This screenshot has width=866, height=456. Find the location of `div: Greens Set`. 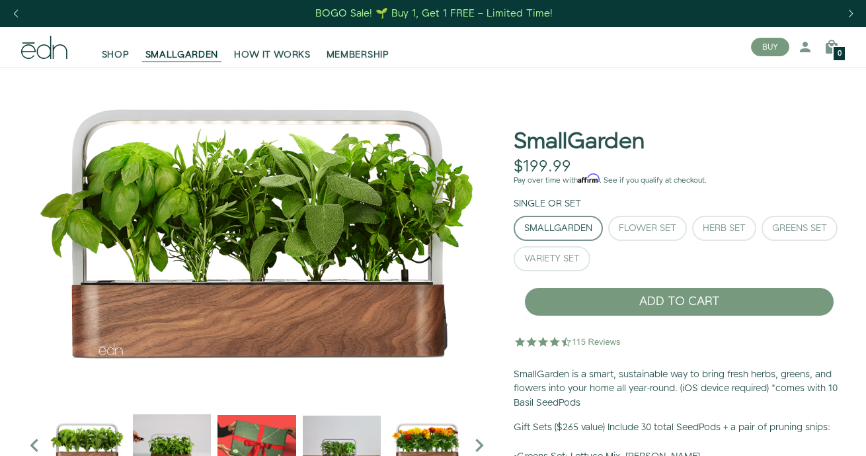

div: Greens Set is located at coordinates (800, 228).